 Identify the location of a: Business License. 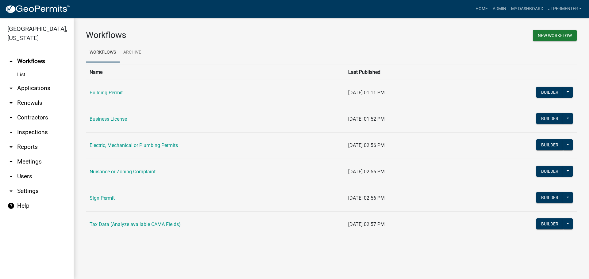
(108, 119).